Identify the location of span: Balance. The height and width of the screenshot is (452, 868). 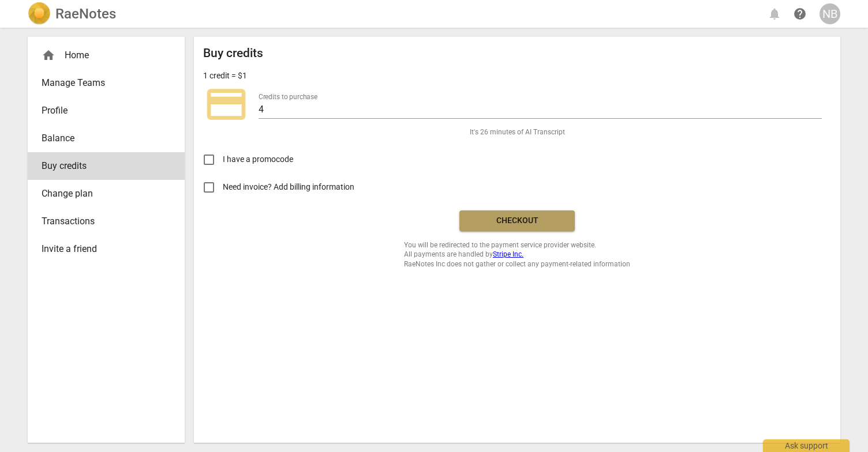
(101, 138).